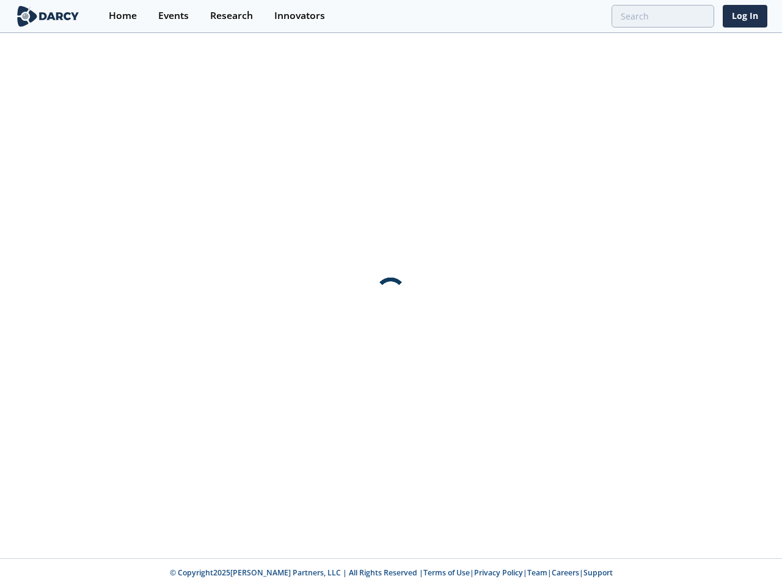 The width and height of the screenshot is (782, 587). What do you see at coordinates (499, 572) in the screenshot?
I see `a: Privacy Policy` at bounding box center [499, 572].